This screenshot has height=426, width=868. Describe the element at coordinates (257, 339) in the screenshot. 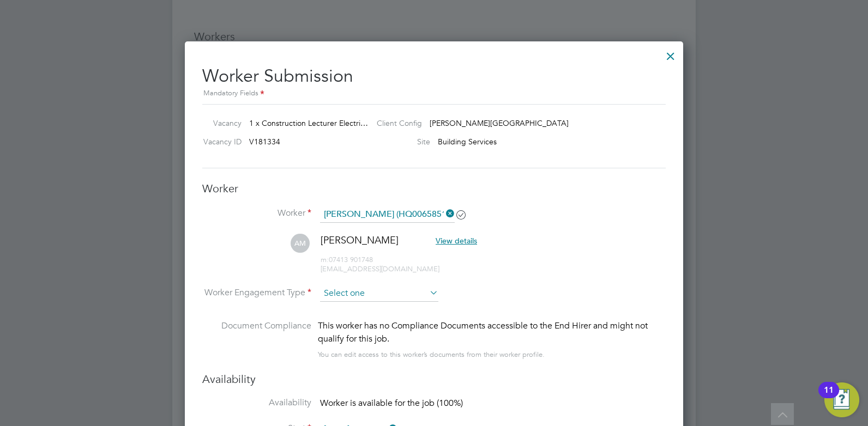

I see `label: Document Compliance` at that location.